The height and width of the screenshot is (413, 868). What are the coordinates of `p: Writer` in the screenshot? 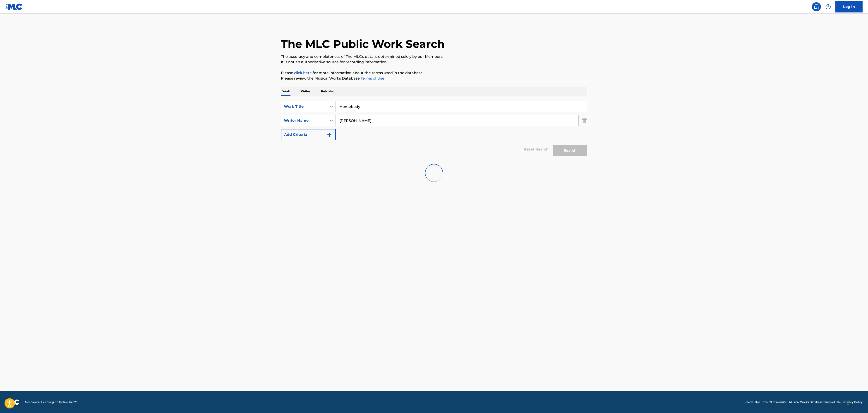 It's located at (306, 91).